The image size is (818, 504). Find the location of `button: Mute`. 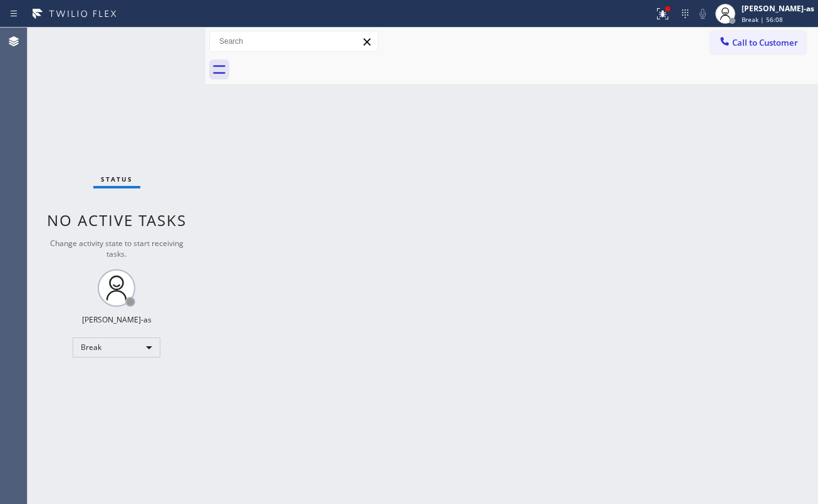

button: Mute is located at coordinates (703, 14).